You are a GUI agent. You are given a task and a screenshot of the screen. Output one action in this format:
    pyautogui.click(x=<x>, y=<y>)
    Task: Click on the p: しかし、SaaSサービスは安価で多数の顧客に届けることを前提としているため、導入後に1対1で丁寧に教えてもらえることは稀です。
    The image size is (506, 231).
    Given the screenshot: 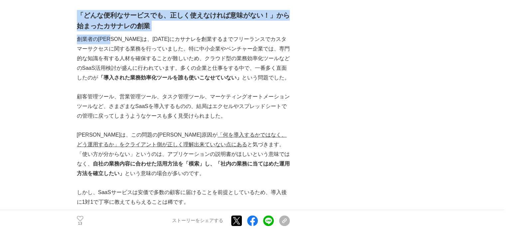 What is the action you would take?
    pyautogui.click(x=183, y=198)
    